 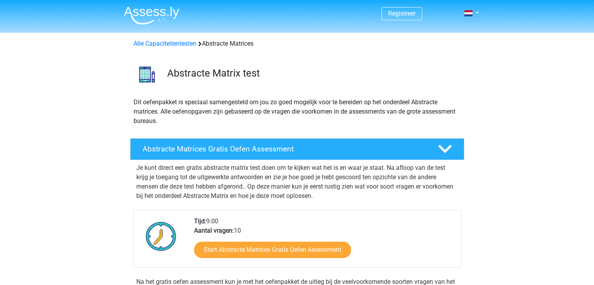 I want to click on a: Alle Capaciteitentesten, so click(x=165, y=43).